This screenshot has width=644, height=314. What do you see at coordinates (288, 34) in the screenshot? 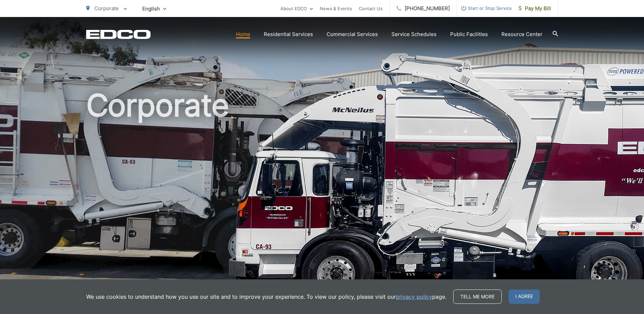
I see `a: Residential Services` at bounding box center [288, 34].